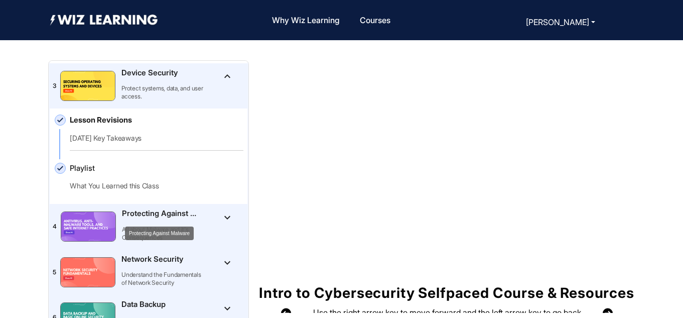 Image resolution: width=683 pixels, height=318 pixels. What do you see at coordinates (227, 262) in the screenshot?
I see `button: Toggle [object Object]Network Security` at bounding box center [227, 262].